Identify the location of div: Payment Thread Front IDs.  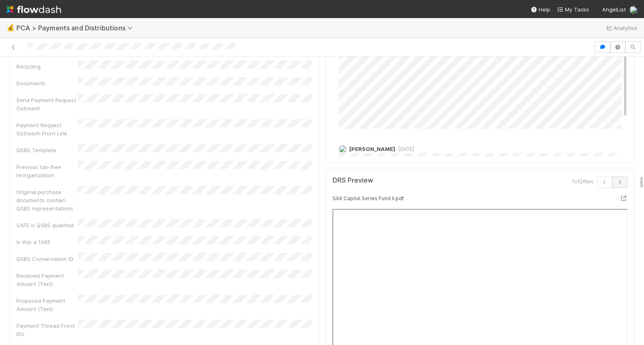
(47, 330).